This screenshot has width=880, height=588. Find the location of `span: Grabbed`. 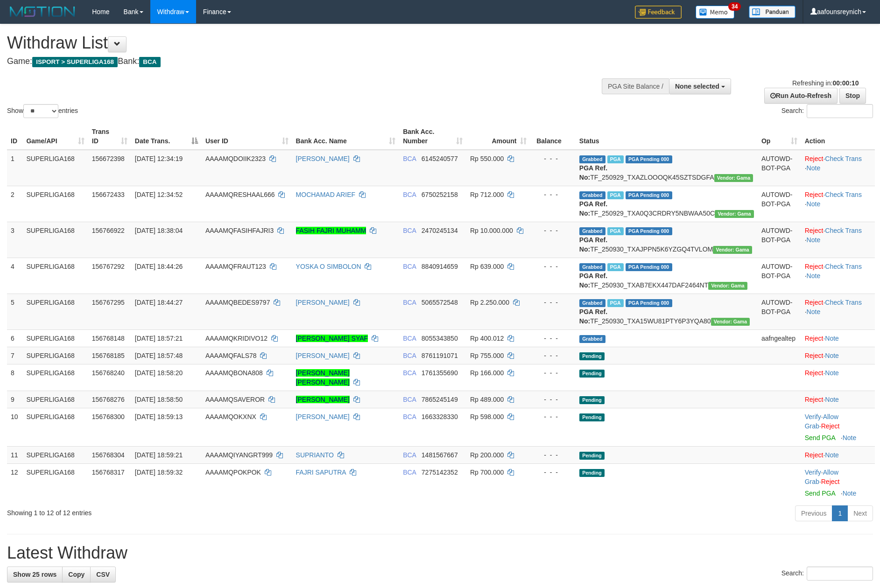

span: Grabbed is located at coordinates (592, 195).